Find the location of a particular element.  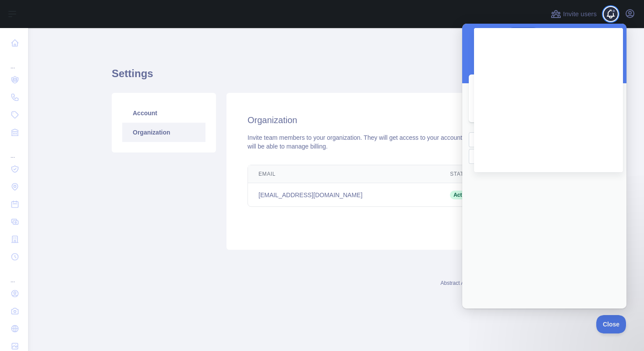

span: Active is located at coordinates (462, 195).